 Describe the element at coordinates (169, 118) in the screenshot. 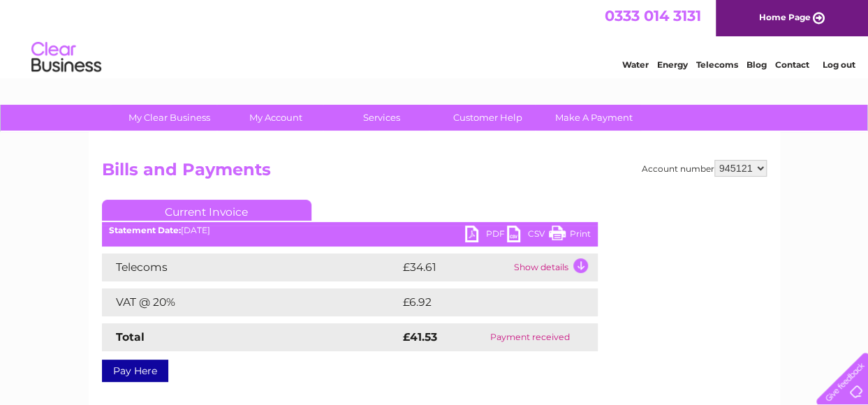

I see `a: My Clear Business` at that location.